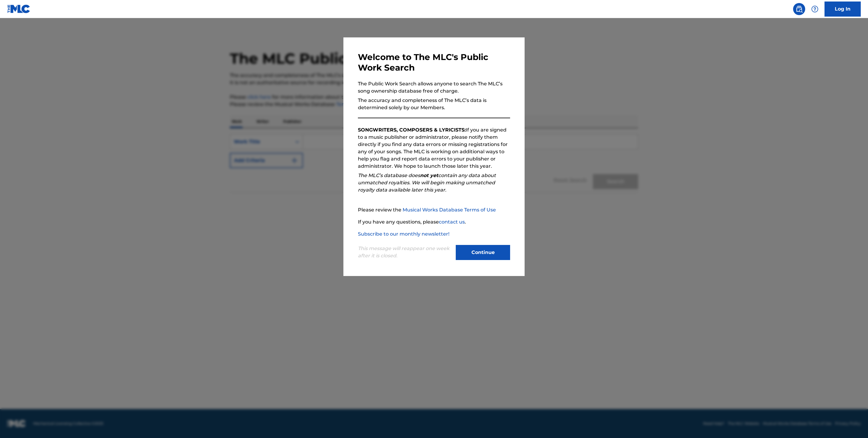 This screenshot has height=438, width=868. Describe the element at coordinates (405, 253) in the screenshot. I see `p: This message will reappear one week after it is closed.` at that location.